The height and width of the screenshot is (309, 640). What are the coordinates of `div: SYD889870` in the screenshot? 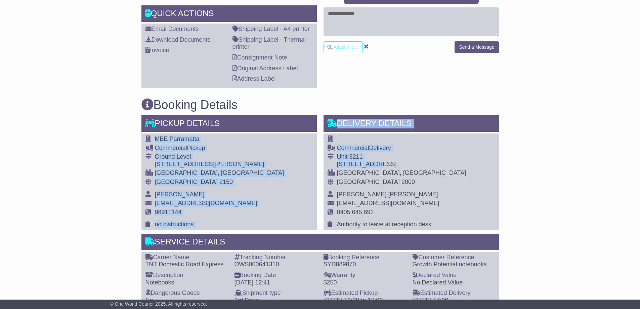 It's located at (365, 264).